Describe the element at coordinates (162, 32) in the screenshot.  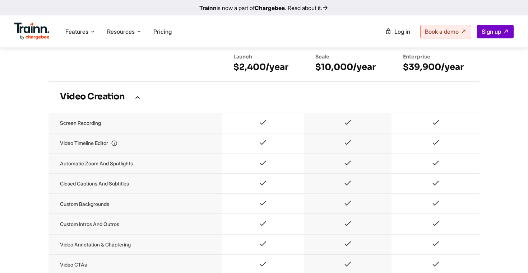
I see `span: Pricing` at that location.